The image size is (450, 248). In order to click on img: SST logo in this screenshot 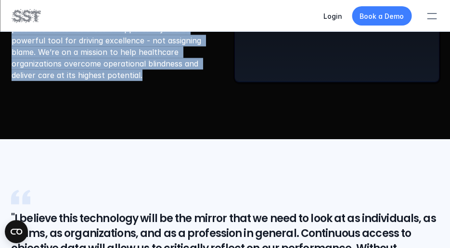, I will do `click(26, 16)`.